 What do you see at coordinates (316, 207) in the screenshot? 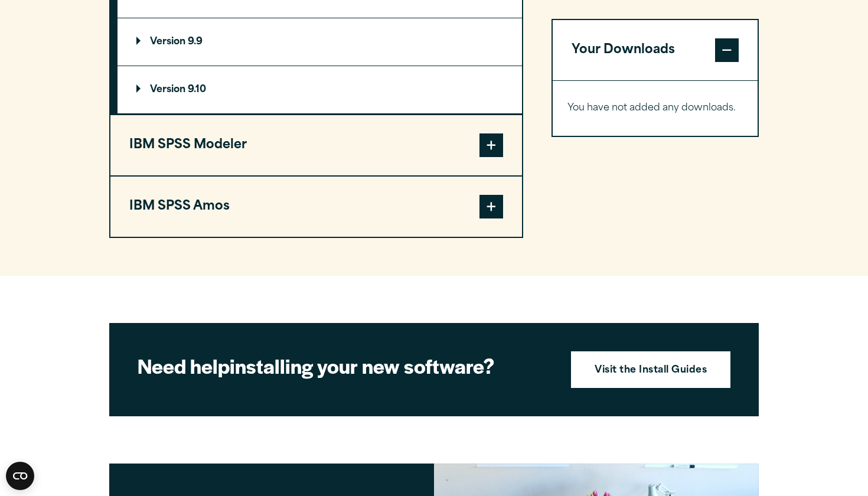
I see `button: IBM SPSS Amos` at bounding box center [316, 207].